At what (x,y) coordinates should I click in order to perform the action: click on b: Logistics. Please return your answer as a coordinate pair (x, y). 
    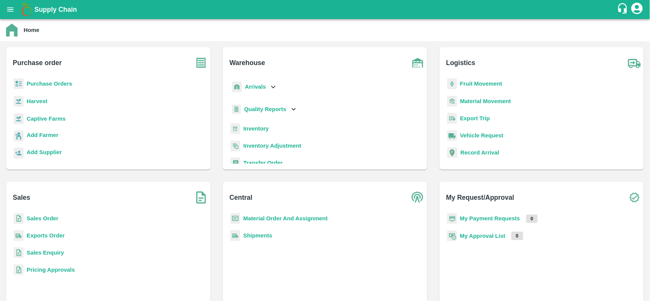
    Looking at the image, I should click on (461, 63).